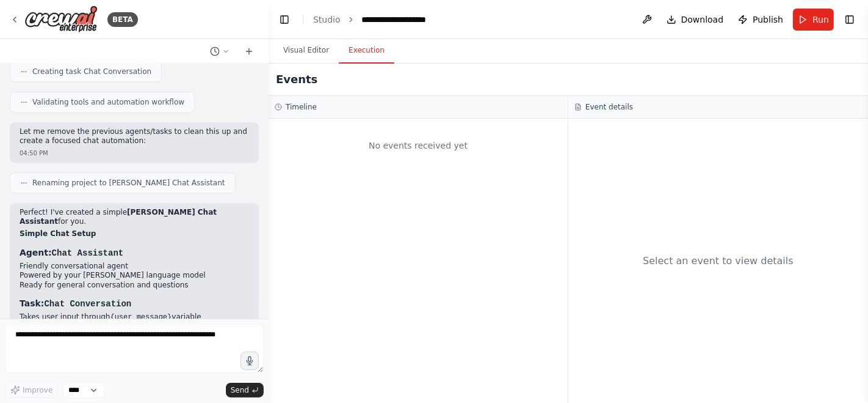 This screenshot has width=868, height=403. Describe the element at coordinates (123, 20) in the screenshot. I see `div: BETA` at that location.